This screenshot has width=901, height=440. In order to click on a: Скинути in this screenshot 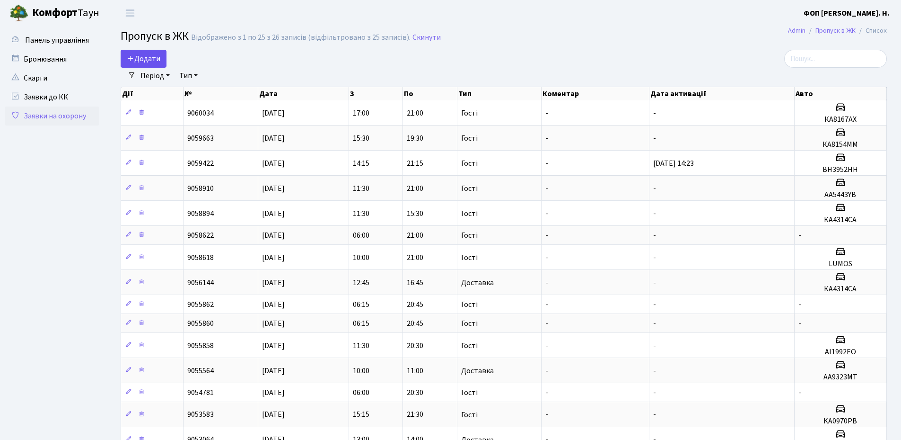, I will do `click(427, 37)`.